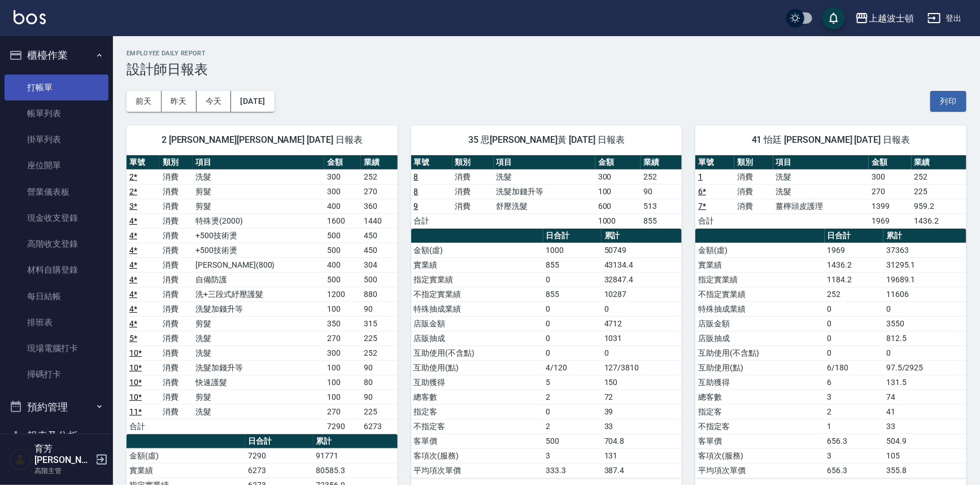 The height and width of the screenshot is (485, 980). I want to click on td: 平均項次單價, so click(477, 470).